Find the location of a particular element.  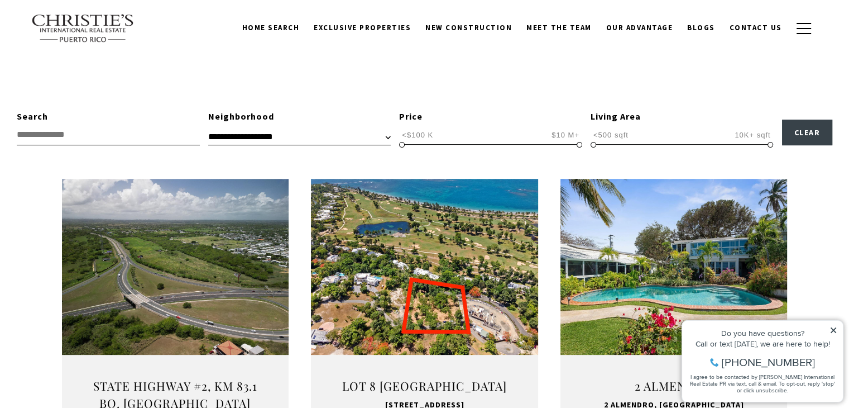

button: Clear is located at coordinates (807, 132).